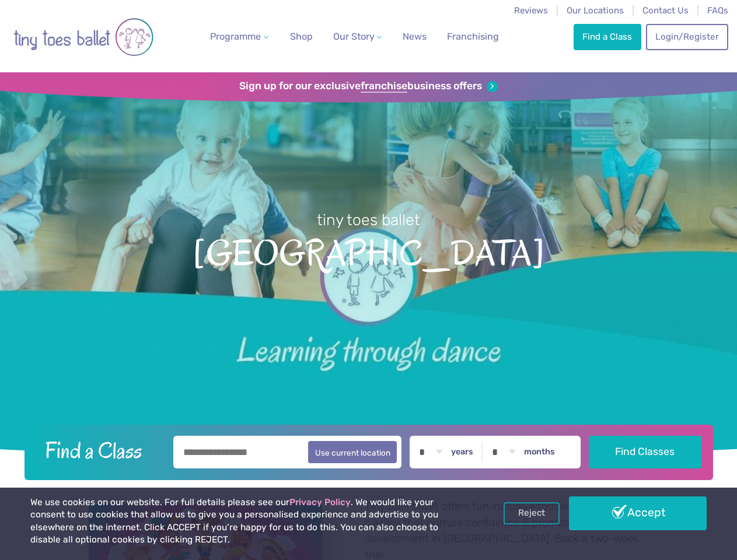 This screenshot has width=737, height=560. What do you see at coordinates (301, 37) in the screenshot?
I see `span: Shop` at bounding box center [301, 37].